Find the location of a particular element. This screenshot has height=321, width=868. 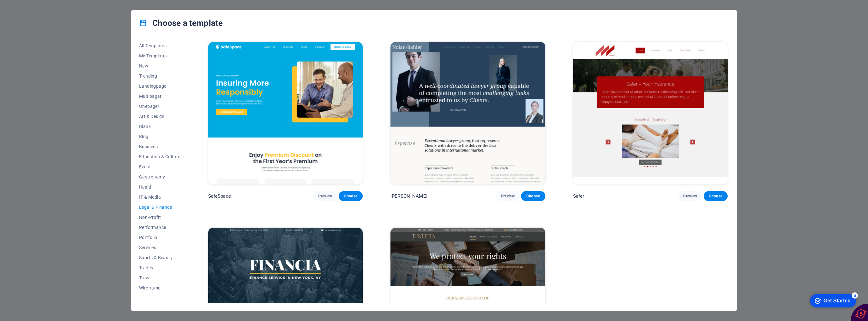

p: SafeSpace is located at coordinates (220, 196).